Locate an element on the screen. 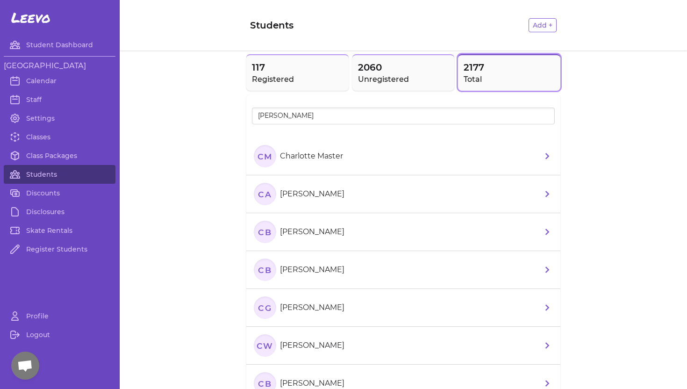 The height and width of the screenshot is (389, 687). a: Register Students is located at coordinates (59, 249).